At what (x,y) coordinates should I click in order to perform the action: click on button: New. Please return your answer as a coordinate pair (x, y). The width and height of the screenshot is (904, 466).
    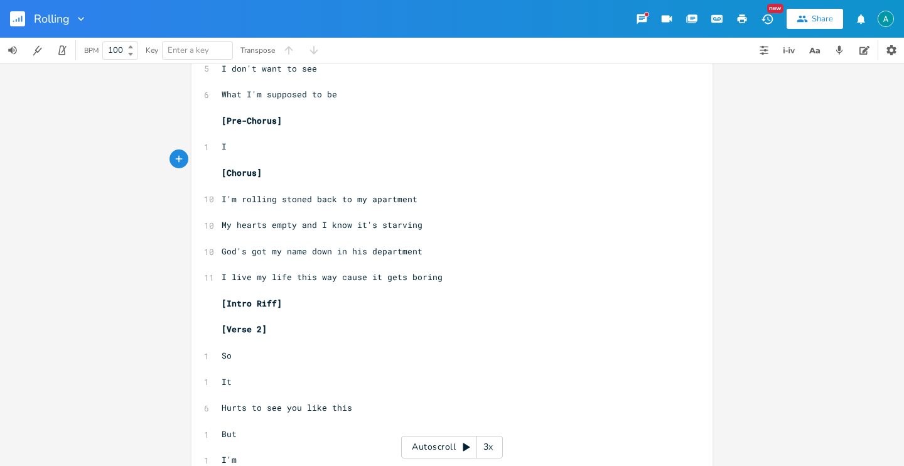
    Looking at the image, I should click on (767, 19).